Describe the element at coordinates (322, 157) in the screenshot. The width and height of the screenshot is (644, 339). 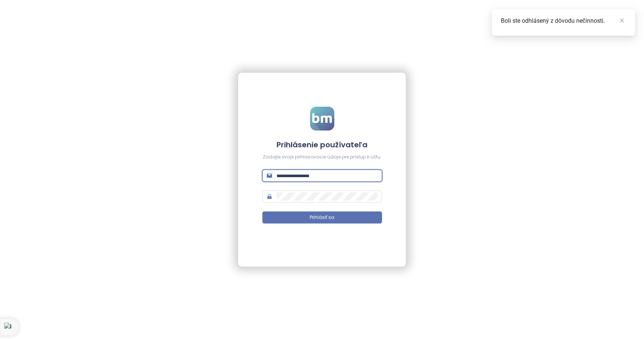
I see `div: Zadajte svoje prihlasovacie údaje pre prístup k účtu.` at that location.